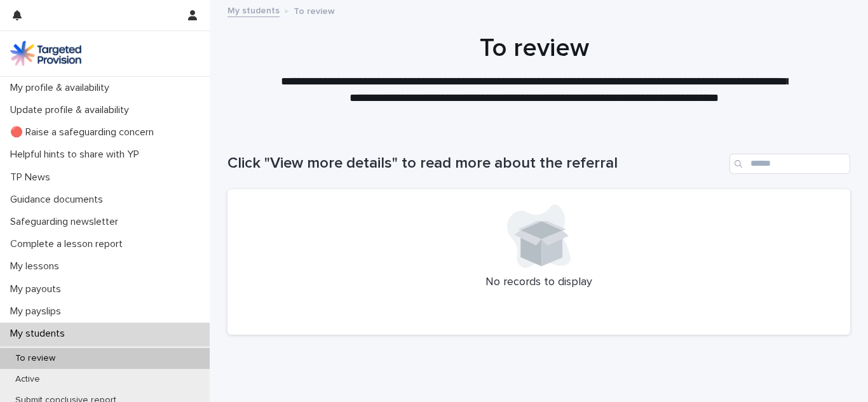  Describe the element at coordinates (68, 244) in the screenshot. I see `p: Complete a lesson report` at that location.